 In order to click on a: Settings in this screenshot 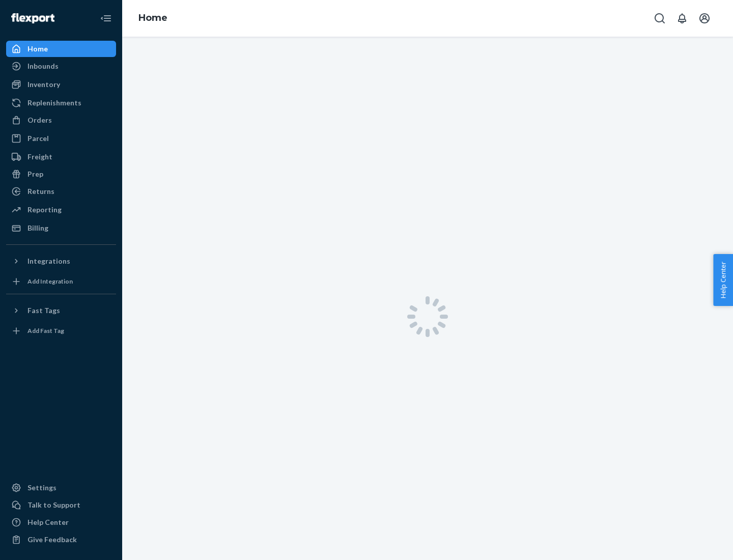, I will do `click(61, 488)`.